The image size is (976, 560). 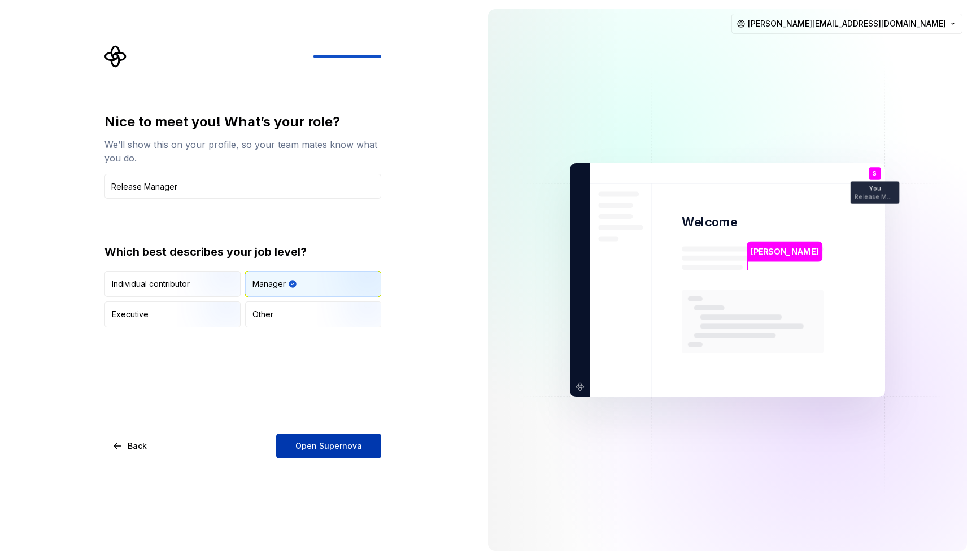 What do you see at coordinates (130, 315) in the screenshot?
I see `div: Executive` at bounding box center [130, 315].